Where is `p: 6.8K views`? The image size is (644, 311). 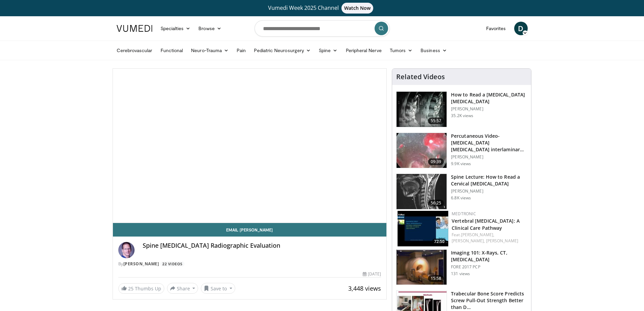 p: 6.8K views is located at coordinates (461, 198).